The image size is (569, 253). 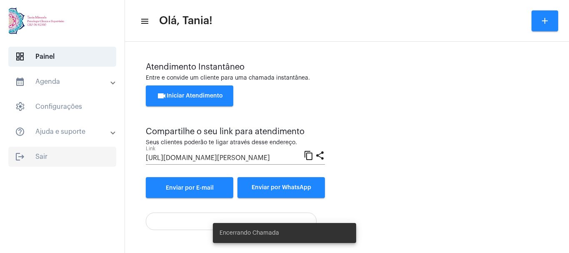 I want to click on span: Enviar por WhatsApp, so click(x=281, y=188).